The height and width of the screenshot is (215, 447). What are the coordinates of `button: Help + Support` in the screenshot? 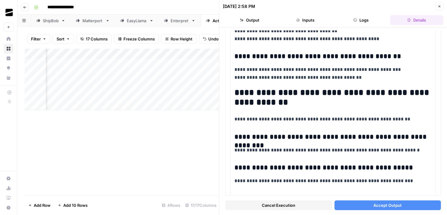 It's located at (9, 208).